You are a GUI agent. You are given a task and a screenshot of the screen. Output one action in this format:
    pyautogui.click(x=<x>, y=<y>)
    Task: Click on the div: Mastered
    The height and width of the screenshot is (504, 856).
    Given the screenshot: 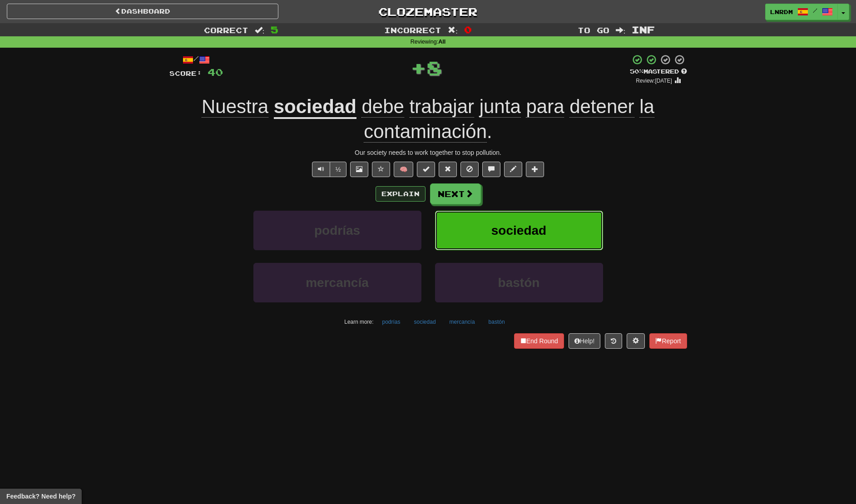 What is the action you would take?
    pyautogui.click(x=659, y=72)
    